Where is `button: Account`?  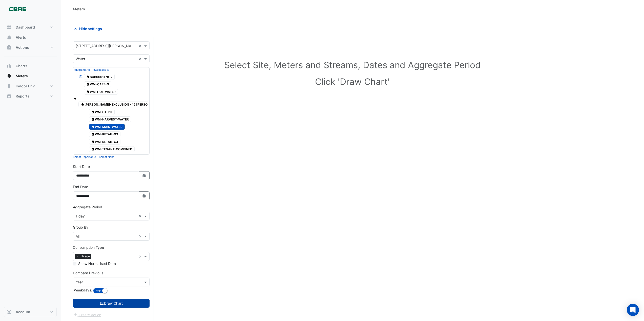
button: Account is located at coordinates (31, 312).